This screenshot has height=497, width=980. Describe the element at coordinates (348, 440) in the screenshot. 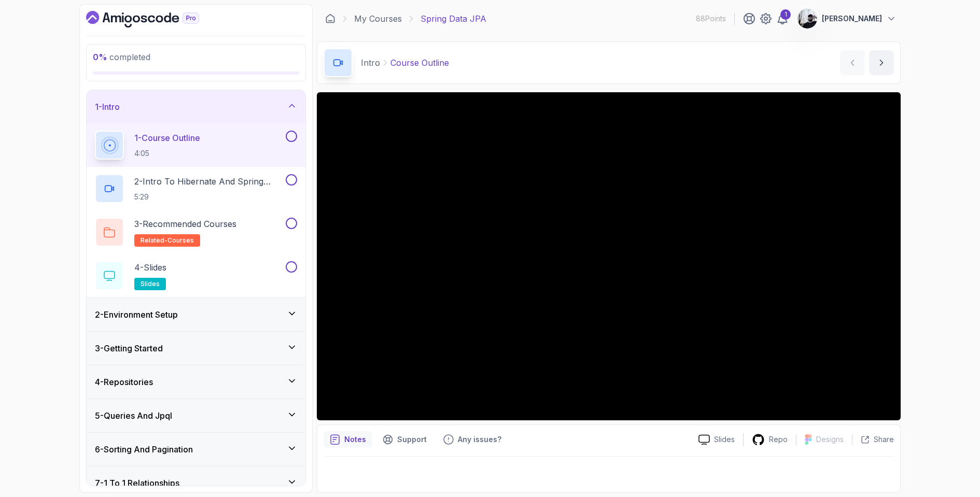

I see `button: notes button` at that location.